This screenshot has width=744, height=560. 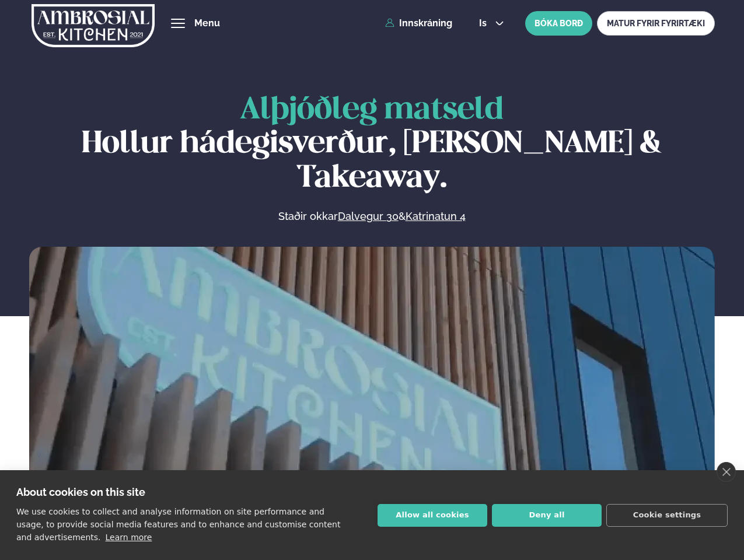 I want to click on span: Alþjóðleg matseld, so click(x=372, y=111).